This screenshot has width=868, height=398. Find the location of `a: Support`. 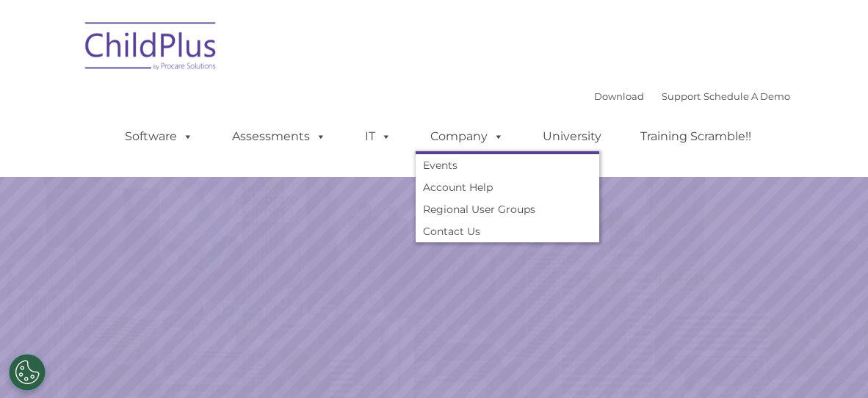

a: Support is located at coordinates (681, 96).